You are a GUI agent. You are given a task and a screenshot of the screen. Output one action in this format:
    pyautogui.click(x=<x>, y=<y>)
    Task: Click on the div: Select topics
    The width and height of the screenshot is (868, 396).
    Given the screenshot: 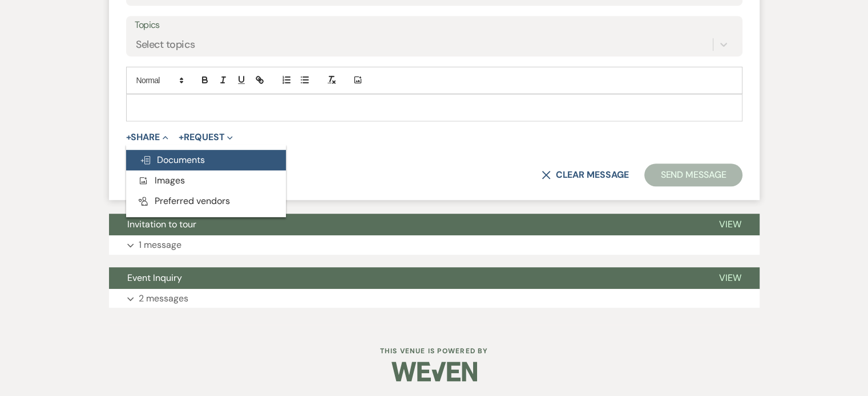 What is the action you would take?
    pyautogui.click(x=165, y=44)
    